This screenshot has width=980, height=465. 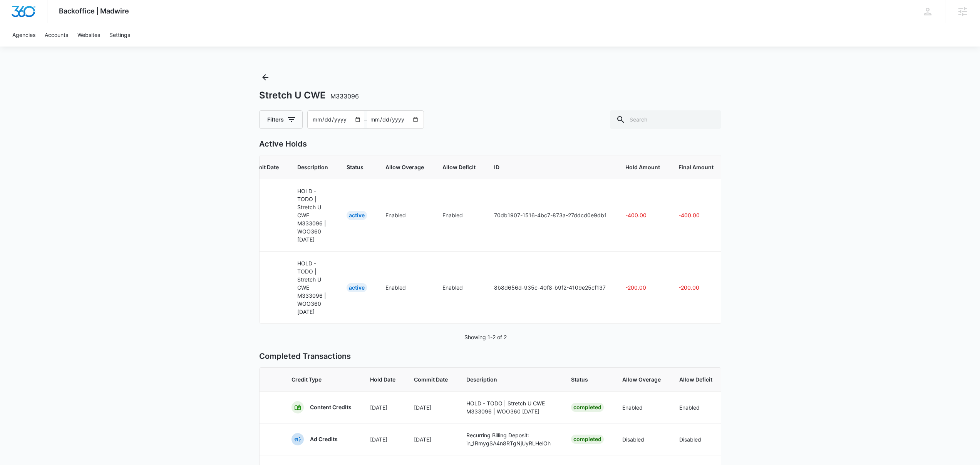 What do you see at coordinates (309, 96) in the screenshot?
I see `h1: Stretch U CWE` at bounding box center [309, 96].